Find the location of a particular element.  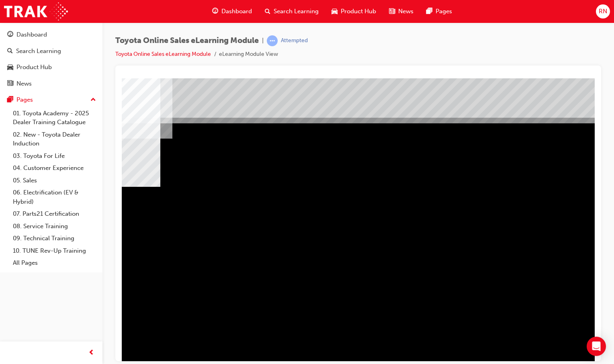

span: Dashboard is located at coordinates (237, 11).